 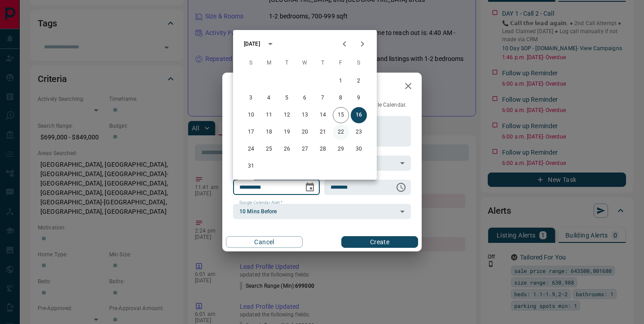 I want to click on button: calendar view is open, switch to year view, so click(x=270, y=44).